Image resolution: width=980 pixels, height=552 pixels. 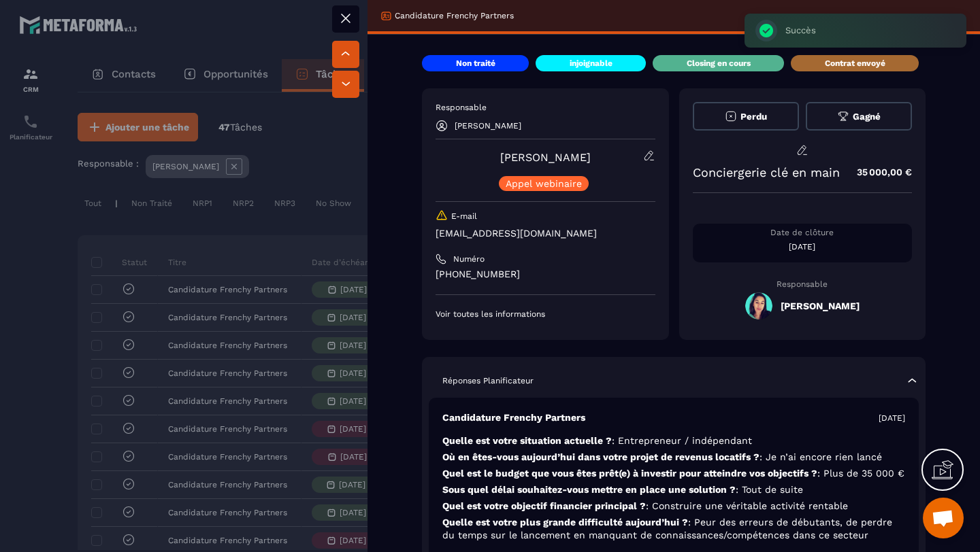 I want to click on div: Ouvrir le chat, so click(x=943, y=518).